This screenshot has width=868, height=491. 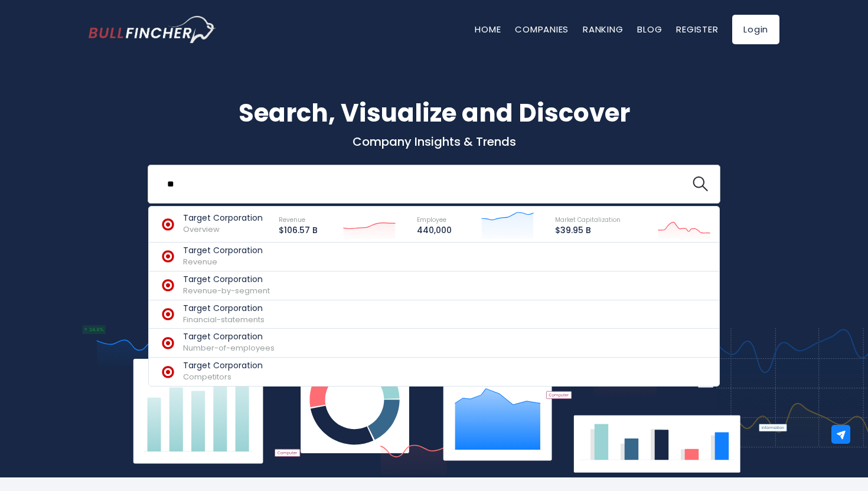 What do you see at coordinates (152, 29) in the screenshot?
I see `a: Go to homepage` at bounding box center [152, 29].